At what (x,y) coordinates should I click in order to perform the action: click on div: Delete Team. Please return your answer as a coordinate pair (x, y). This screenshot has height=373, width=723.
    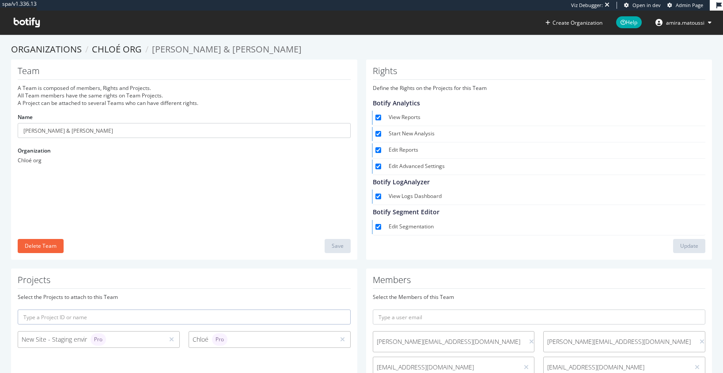
    Looking at the image, I should click on (41, 246).